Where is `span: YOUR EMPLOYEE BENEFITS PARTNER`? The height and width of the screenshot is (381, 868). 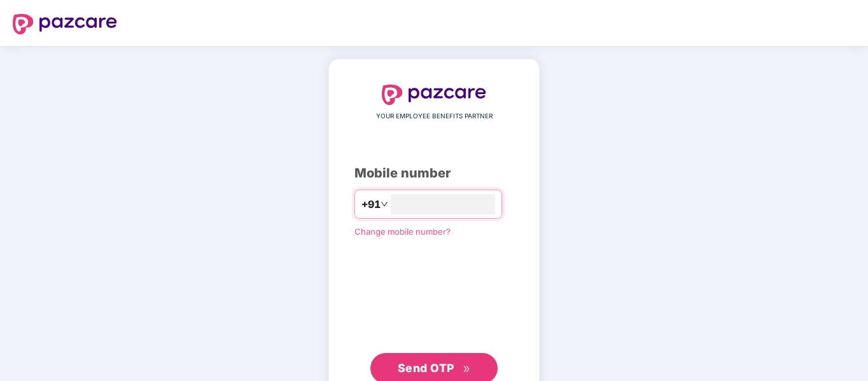 span: YOUR EMPLOYEE BENEFITS PARTNER is located at coordinates (434, 117).